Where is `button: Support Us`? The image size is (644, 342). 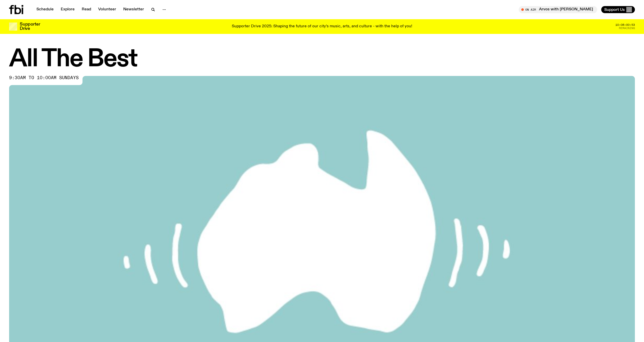 button: Support Us is located at coordinates (618, 10).